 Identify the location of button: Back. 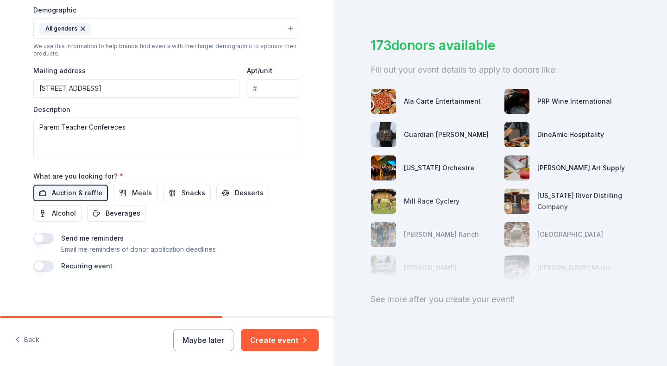
(27, 340).